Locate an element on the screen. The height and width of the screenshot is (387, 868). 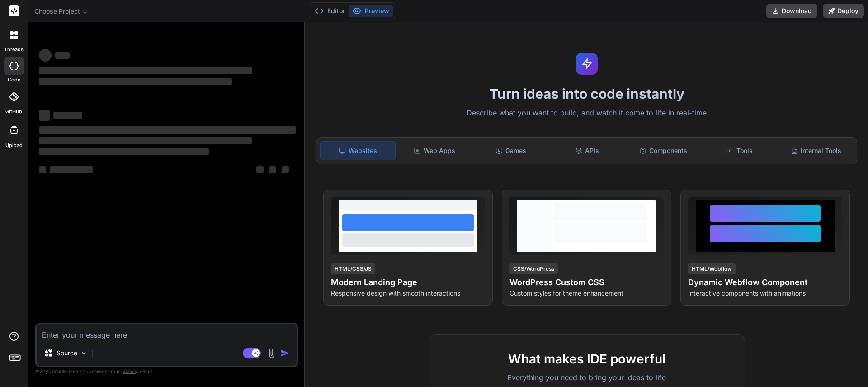
p: Everything you need to bring your ideas to life is located at coordinates (587, 378).